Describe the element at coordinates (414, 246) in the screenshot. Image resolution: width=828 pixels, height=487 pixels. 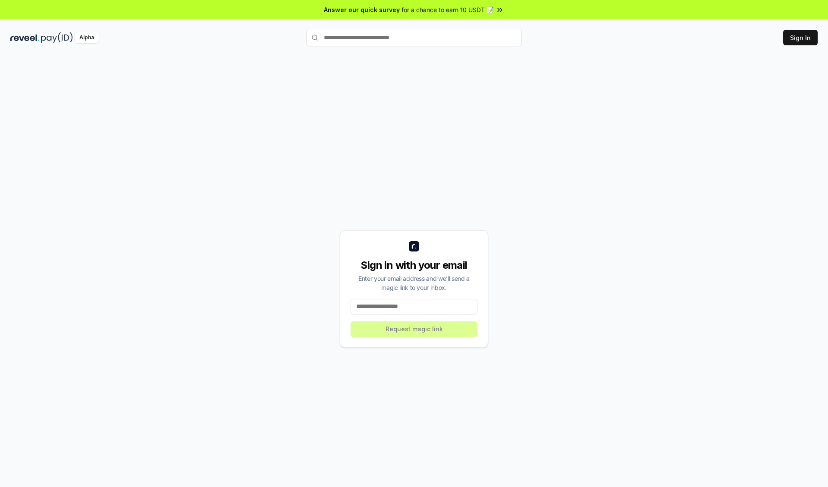
I see `img: logo_small` at that location.